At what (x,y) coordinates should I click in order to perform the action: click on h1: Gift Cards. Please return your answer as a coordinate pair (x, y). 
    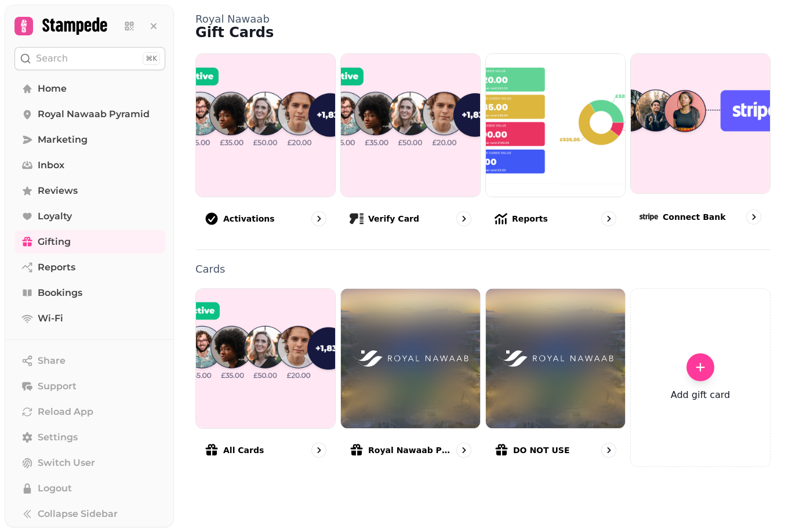
    Looking at the image, I should click on (483, 32).